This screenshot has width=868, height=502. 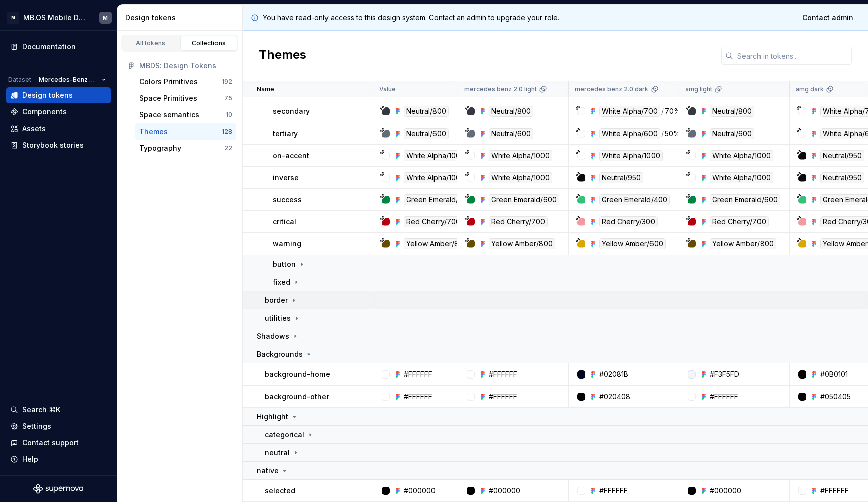 I want to click on button: Space Primitives75, so click(x=185, y=99).